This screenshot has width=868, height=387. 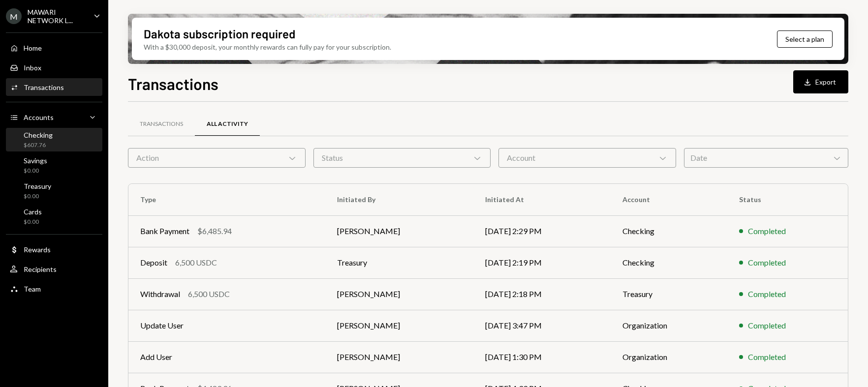 I want to click on button: Select a plan, so click(x=804, y=39).